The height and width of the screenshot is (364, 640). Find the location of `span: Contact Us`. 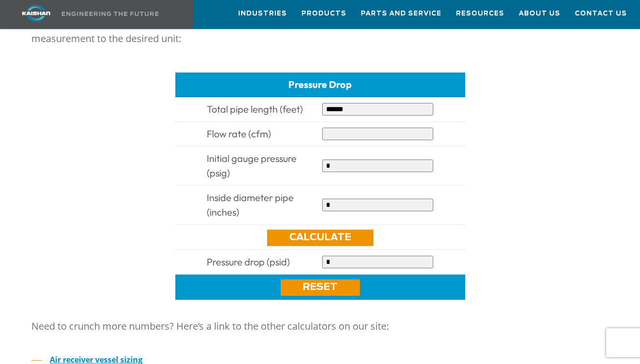

span: Contact Us is located at coordinates (600, 13).